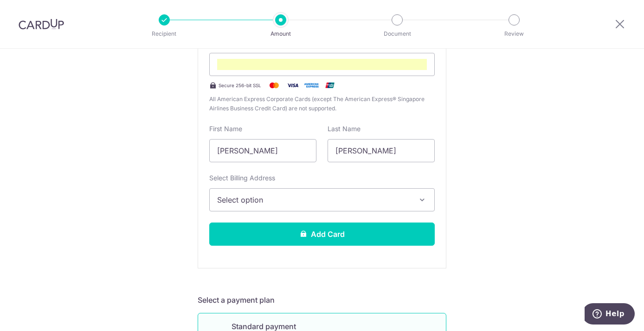  What do you see at coordinates (240, 86) in the screenshot?
I see `span: Secure 256-bit SSL` at bounding box center [240, 86].